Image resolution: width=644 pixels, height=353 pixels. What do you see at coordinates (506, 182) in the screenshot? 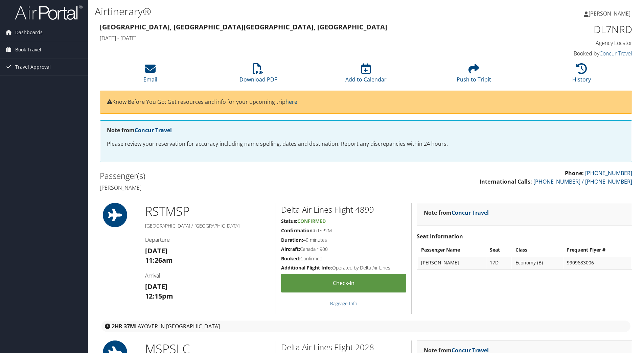
I see `strong: International Calls:` at bounding box center [506, 182].